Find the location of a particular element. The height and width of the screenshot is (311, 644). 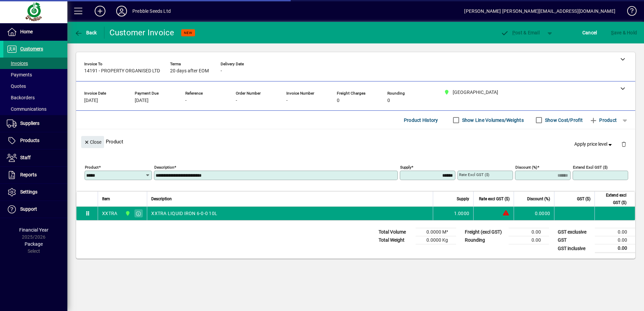

button: Delete is located at coordinates (624, 144).